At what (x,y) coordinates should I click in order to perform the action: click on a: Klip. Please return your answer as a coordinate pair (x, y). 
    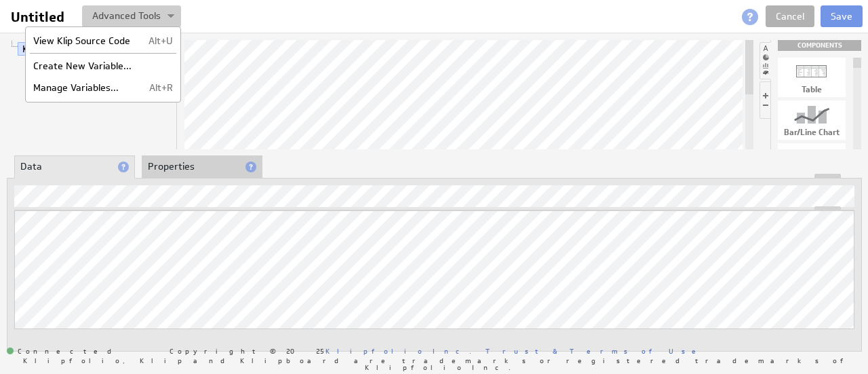
    Looking at the image, I should click on (31, 49).